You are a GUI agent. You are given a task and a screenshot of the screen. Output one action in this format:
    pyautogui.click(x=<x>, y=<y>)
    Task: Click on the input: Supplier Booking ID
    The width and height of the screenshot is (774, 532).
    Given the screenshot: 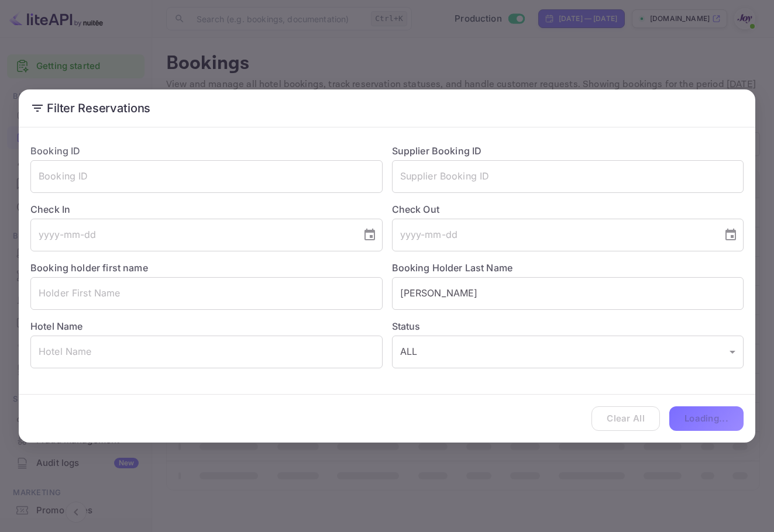 What is the action you would take?
    pyautogui.click(x=568, y=177)
    